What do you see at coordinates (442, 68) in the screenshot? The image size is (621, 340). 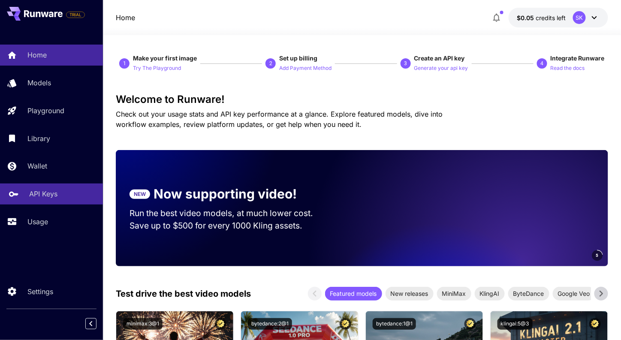 I see `button: Generate your api key` at bounding box center [442, 68].